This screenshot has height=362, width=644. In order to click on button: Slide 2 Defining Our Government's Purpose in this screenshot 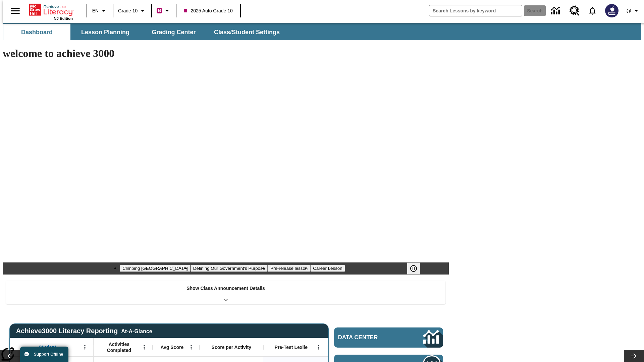, I will do `click(229, 268)`.